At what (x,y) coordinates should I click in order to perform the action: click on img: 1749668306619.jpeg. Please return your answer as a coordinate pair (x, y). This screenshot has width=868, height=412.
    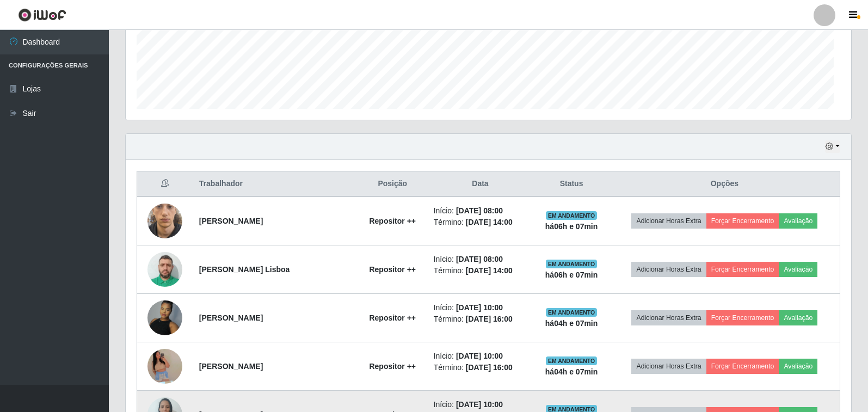
    Looking at the image, I should click on (165, 221).